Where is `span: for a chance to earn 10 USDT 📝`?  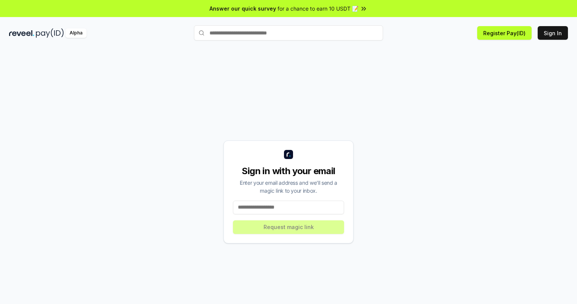
span: for a chance to earn 10 USDT 📝 is located at coordinates (318, 8).